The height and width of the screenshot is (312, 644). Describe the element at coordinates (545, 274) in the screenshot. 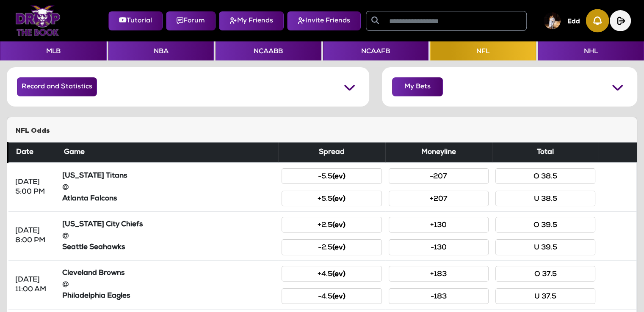

I see `button: O 37.5` at that location.